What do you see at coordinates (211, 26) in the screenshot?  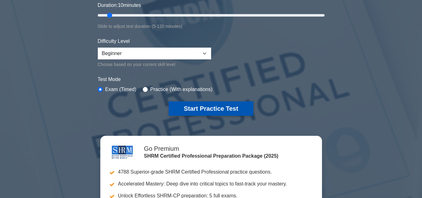 I see `div: Slide to adjust test duration (5-120 minutes)` at bounding box center [211, 26].